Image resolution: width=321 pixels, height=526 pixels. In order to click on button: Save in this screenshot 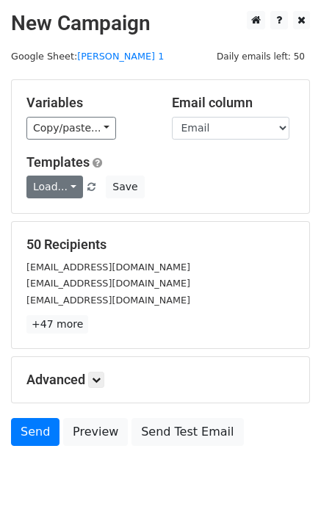, I will do `click(125, 187)`.